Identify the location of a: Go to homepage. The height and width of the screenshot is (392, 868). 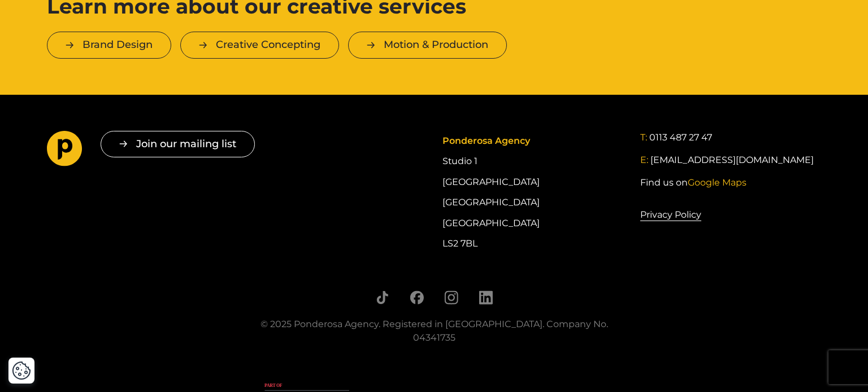
(64, 151).